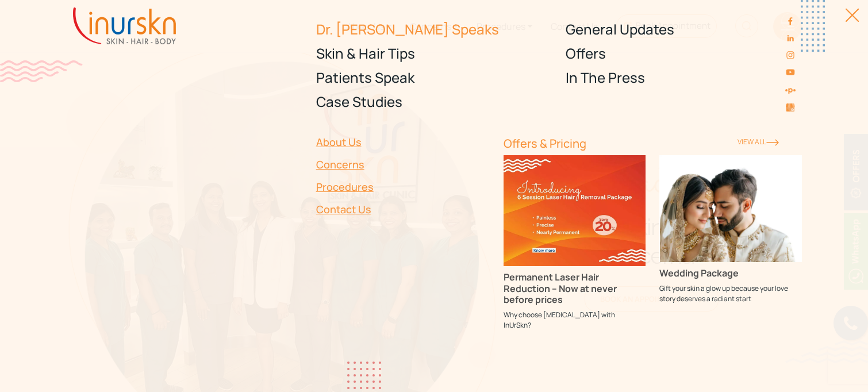 This screenshot has width=868, height=392. What do you see at coordinates (575, 289) in the screenshot?
I see `h3: Permanent Laser Hair Reduction – Now at never before prices` at bounding box center [575, 289].